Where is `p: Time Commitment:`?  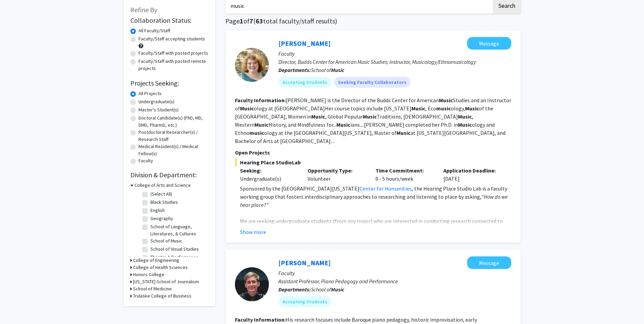 p: Time Commitment: is located at coordinates (404, 171).